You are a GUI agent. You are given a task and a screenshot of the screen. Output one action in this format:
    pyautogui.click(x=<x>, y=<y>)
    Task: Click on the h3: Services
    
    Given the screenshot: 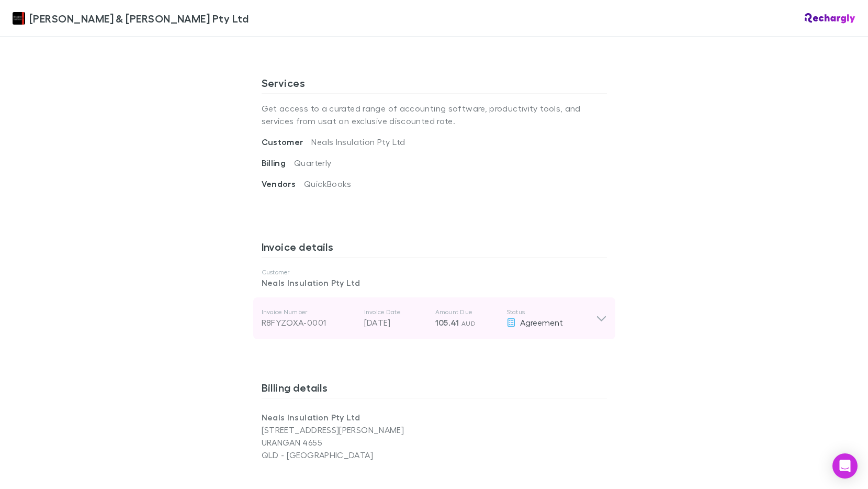 What is the action you would take?
    pyautogui.click(x=434, y=85)
    